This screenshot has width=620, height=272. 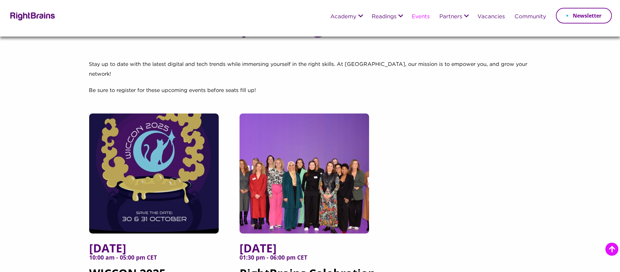 I want to click on a: Readings, so click(x=384, y=17).